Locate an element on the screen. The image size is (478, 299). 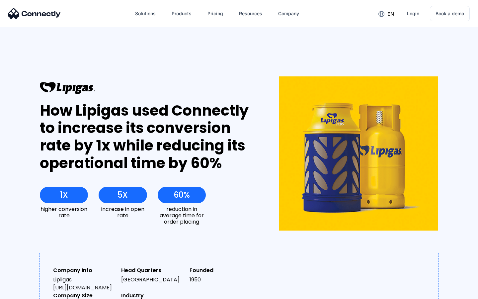
a: Login is located at coordinates (413, 14).